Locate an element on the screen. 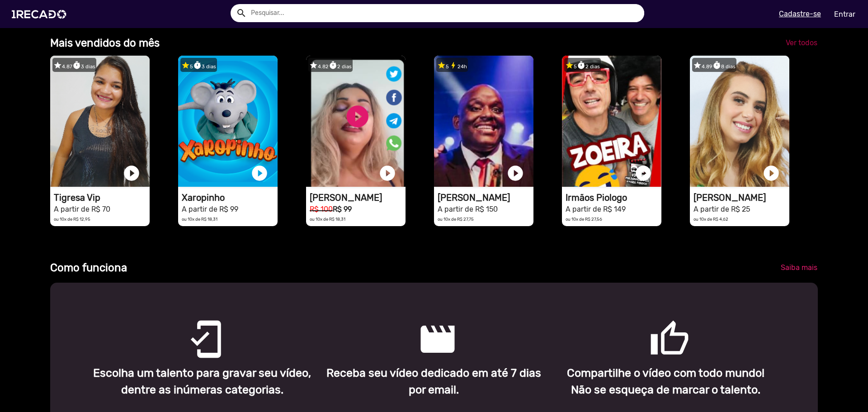 The height and width of the screenshot is (412, 868). mat-icon: Example home icon is located at coordinates (242, 13).